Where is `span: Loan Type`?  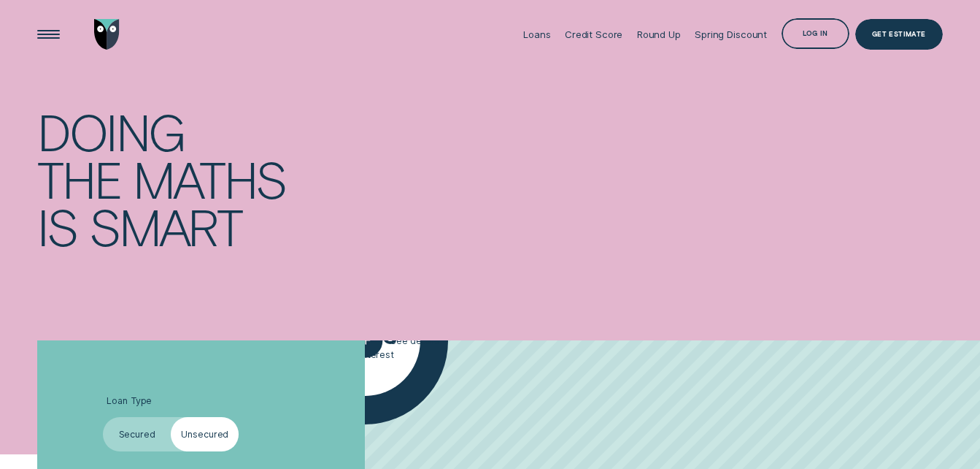 span: Loan Type is located at coordinates (130, 401).